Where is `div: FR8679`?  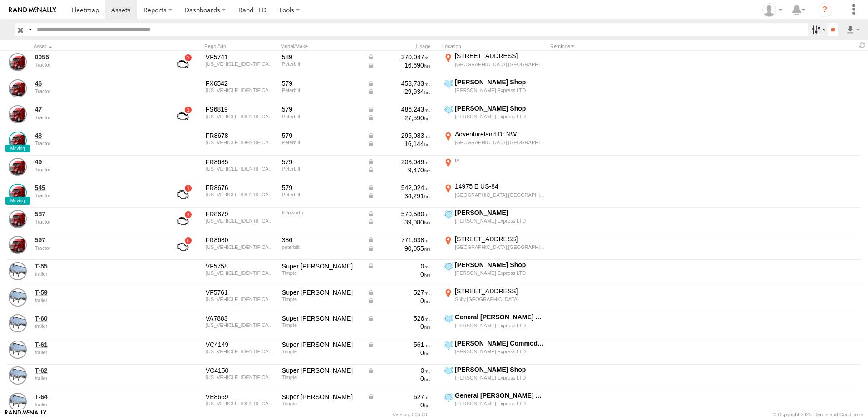
div: FR8679 is located at coordinates (241, 214).